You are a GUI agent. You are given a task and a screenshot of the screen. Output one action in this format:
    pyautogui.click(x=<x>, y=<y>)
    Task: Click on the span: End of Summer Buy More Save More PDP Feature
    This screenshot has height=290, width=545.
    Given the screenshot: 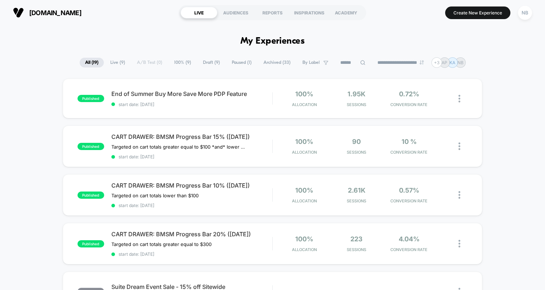 What is the action you would take?
    pyautogui.click(x=192, y=94)
    